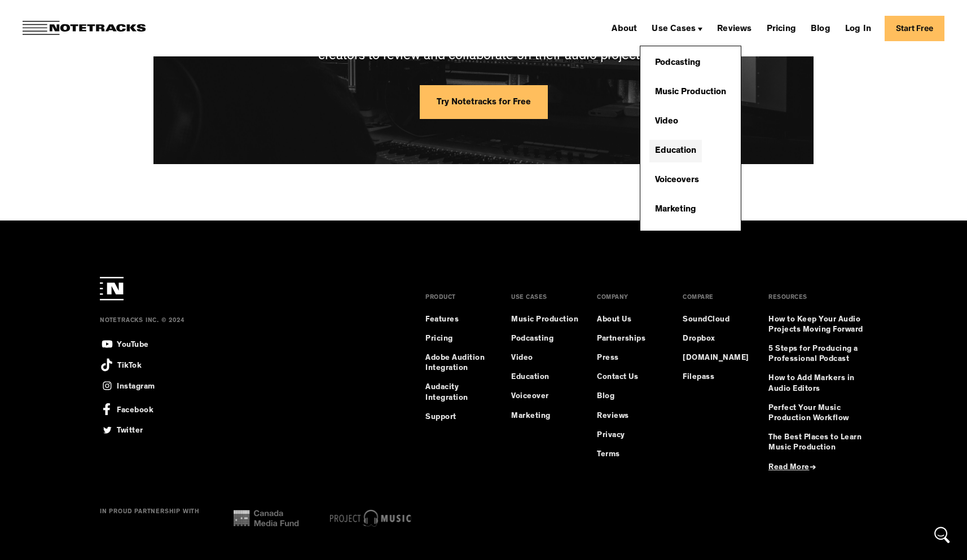 This screenshot has height=560, width=967. Describe the element at coordinates (442, 319) in the screenshot. I see `a: Features` at that location.